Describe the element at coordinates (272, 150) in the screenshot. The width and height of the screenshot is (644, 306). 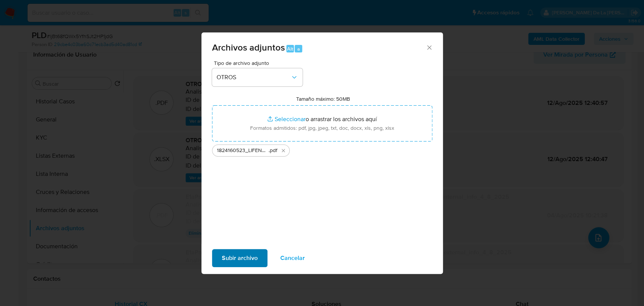
I see `span: .pdf` at that location.